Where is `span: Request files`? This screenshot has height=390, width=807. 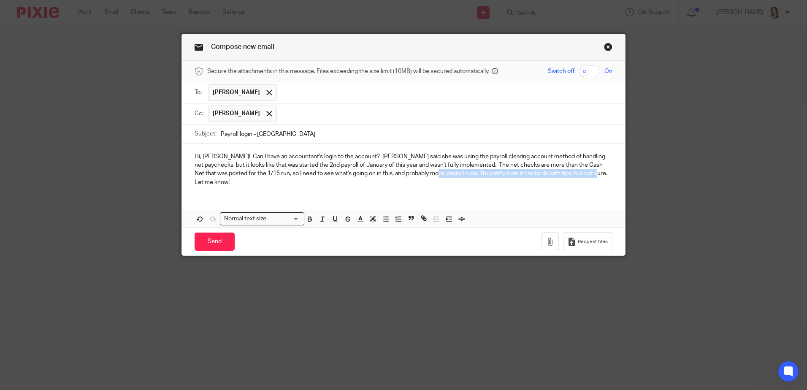
span: Request files is located at coordinates (593, 242).